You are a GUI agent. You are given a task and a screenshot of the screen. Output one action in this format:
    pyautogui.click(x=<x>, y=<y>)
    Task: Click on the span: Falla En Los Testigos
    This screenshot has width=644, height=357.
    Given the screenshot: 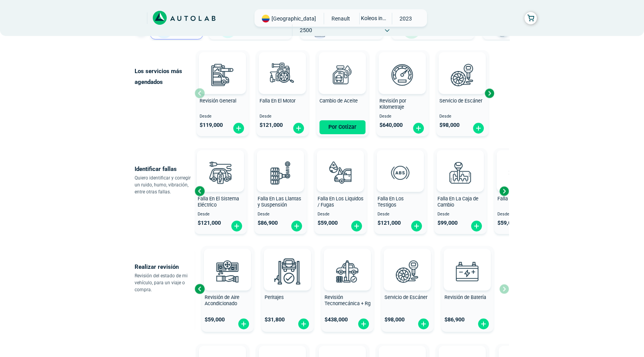 What is the action you would take?
    pyautogui.click(x=391, y=202)
    